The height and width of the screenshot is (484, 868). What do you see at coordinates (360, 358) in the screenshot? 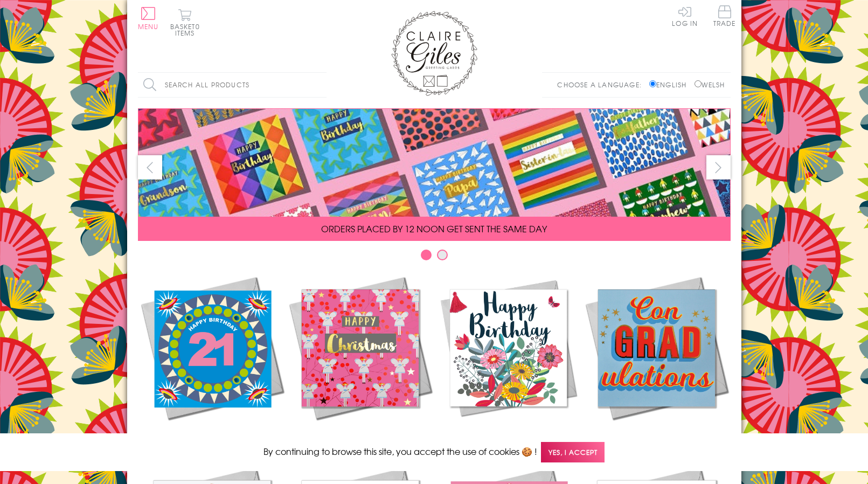
I see `a: Christmas` at bounding box center [360, 358].